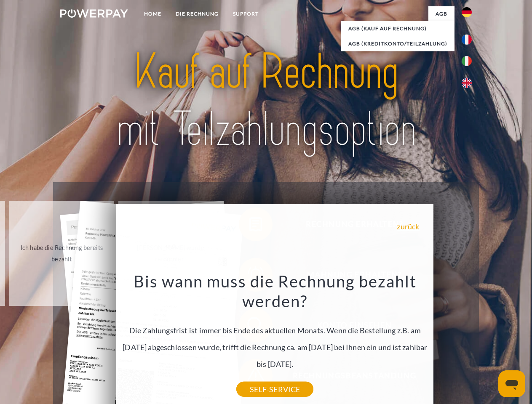 The width and height of the screenshot is (532, 404). Describe the element at coordinates (61, 253) in the screenshot. I see `div: Ich habe die Rechnung bereits bezahlt` at that location.